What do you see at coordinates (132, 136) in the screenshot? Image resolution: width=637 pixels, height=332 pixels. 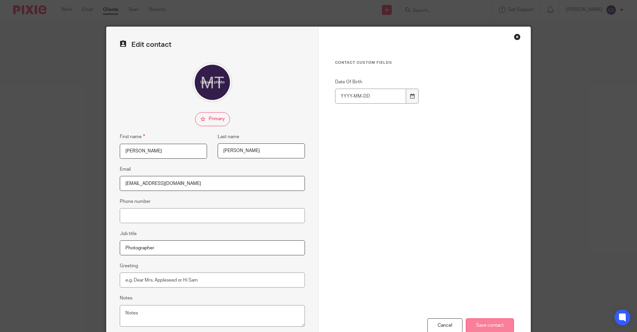 I see `label: First name` at bounding box center [132, 136].